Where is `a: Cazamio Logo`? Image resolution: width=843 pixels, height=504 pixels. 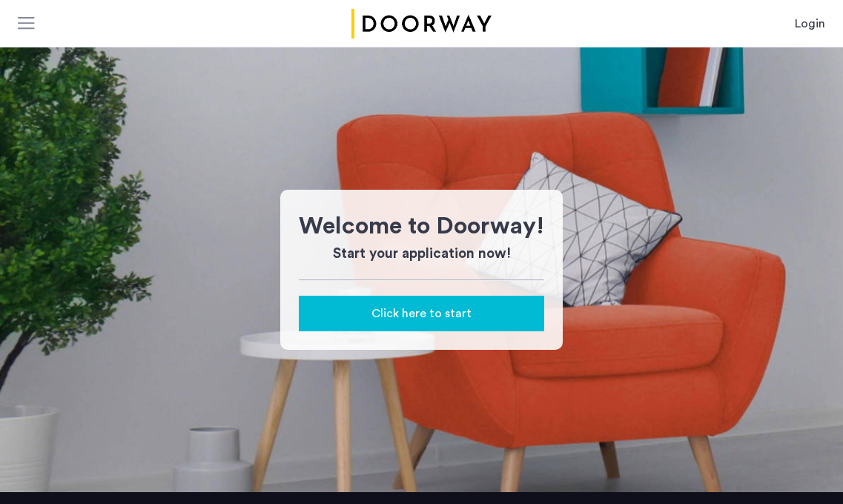 a: Cazamio Logo is located at coordinates (422, 24).